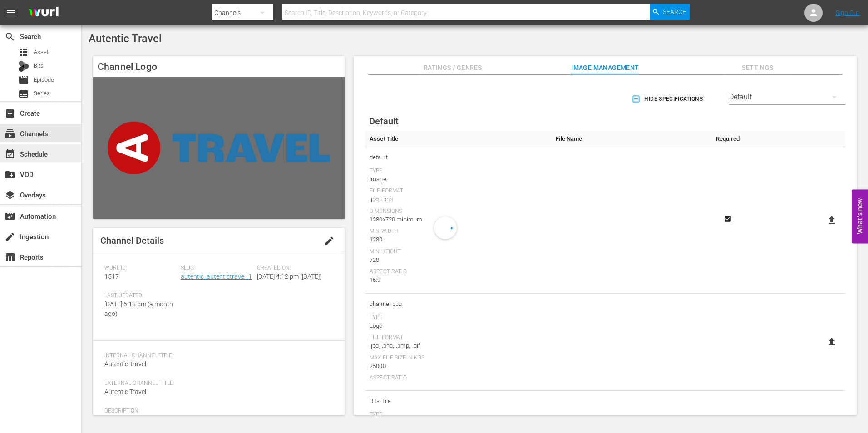 The image size is (868, 433). Describe the element at coordinates (10, 195) in the screenshot. I see `span: Overlays` at that location.